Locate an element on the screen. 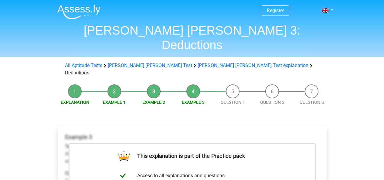  a: Question 1 is located at coordinates (233, 102).